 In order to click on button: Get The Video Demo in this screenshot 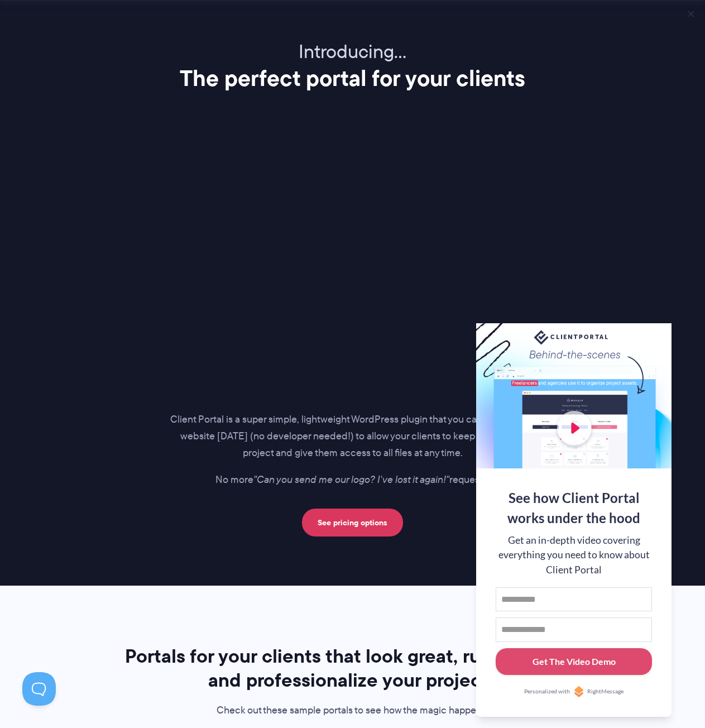, I will do `click(574, 662)`.